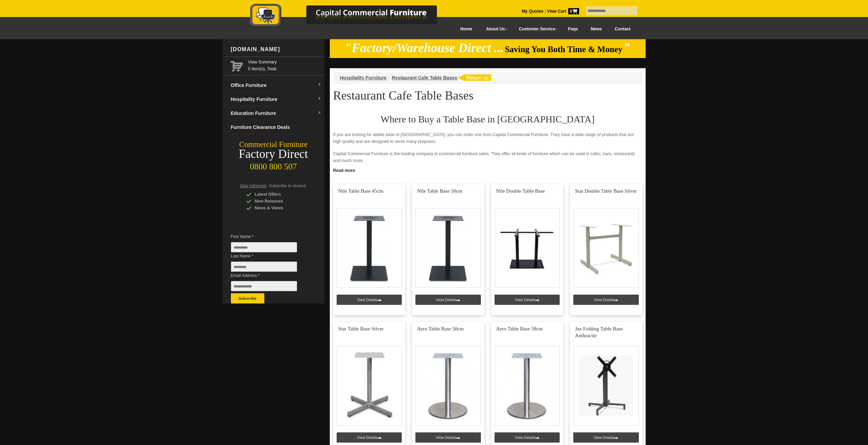 The width and height of the screenshot is (868, 445). Describe the element at coordinates (622, 29) in the screenshot. I see `a: Contact` at that location.